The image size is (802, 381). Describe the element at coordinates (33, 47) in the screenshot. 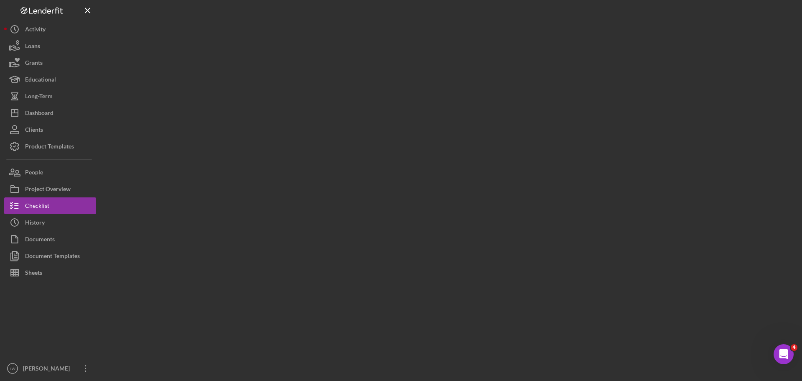

I see `div: Loans` at that location.